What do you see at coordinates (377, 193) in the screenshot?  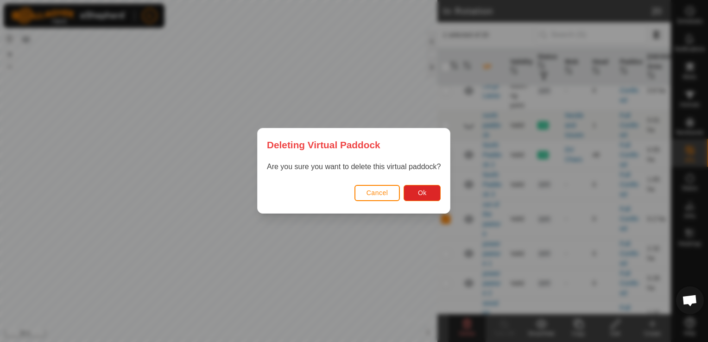 I see `button: Cancel` at bounding box center [377, 193].